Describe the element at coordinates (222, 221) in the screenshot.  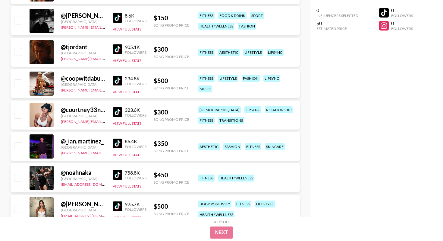
I see `div: Step 1 of 2` at that location.